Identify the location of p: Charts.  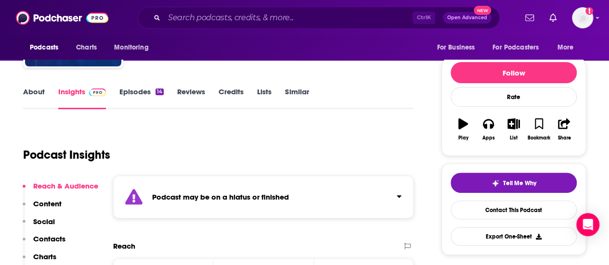
(45, 257).